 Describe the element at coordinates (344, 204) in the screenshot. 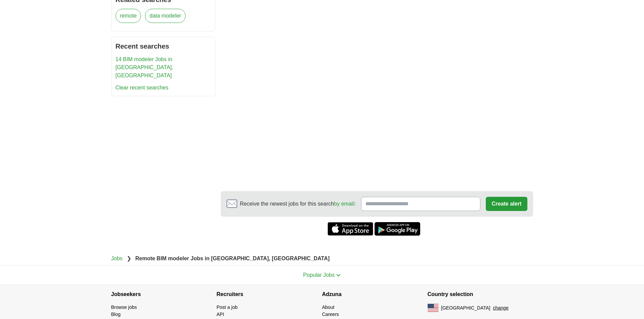

I see `a: by email` at that location.